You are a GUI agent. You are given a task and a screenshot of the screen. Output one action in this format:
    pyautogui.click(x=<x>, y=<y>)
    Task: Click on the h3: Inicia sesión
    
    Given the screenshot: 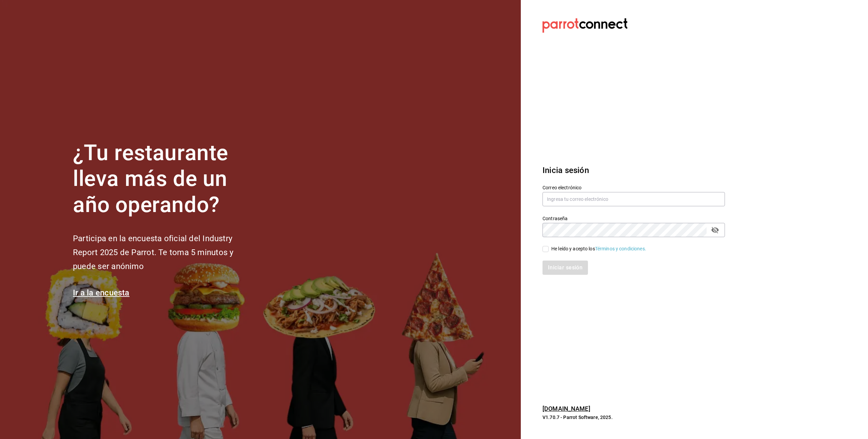 What is the action you would take?
    pyautogui.click(x=634, y=170)
    